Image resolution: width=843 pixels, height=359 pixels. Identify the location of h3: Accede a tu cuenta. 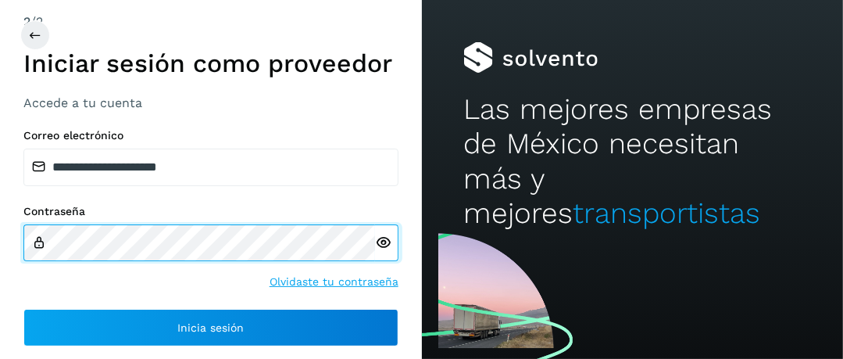
(211, 102).